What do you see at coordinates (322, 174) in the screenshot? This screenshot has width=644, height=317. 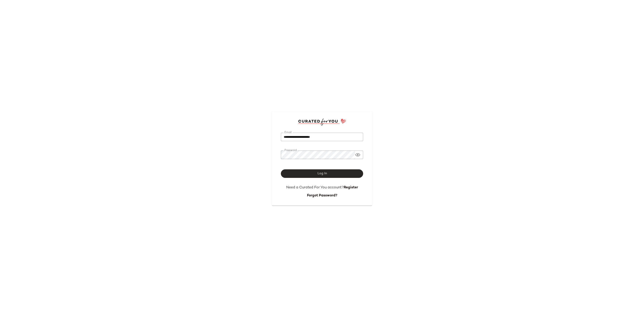 I see `span: Log In` at bounding box center [322, 174].